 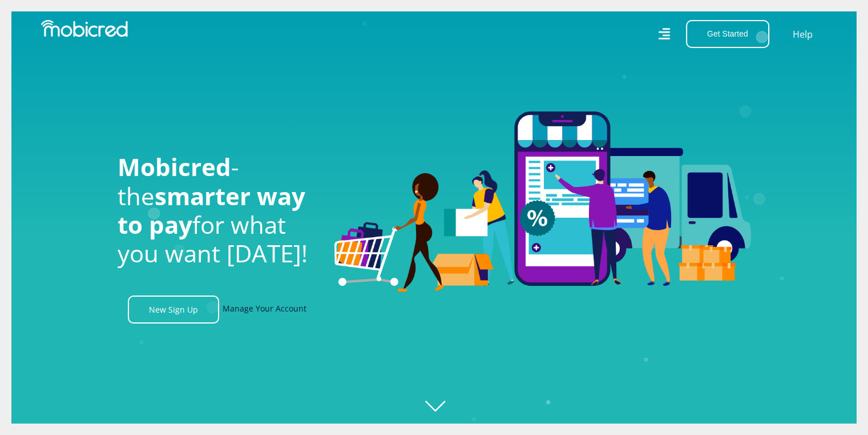 I want to click on a: Manage Your Account, so click(x=264, y=309).